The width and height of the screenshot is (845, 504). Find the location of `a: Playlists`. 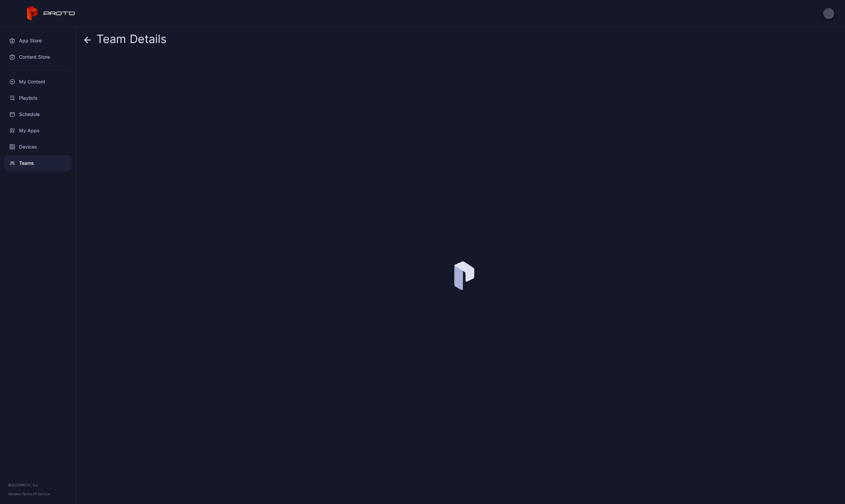

a: Playlists is located at coordinates (38, 98).